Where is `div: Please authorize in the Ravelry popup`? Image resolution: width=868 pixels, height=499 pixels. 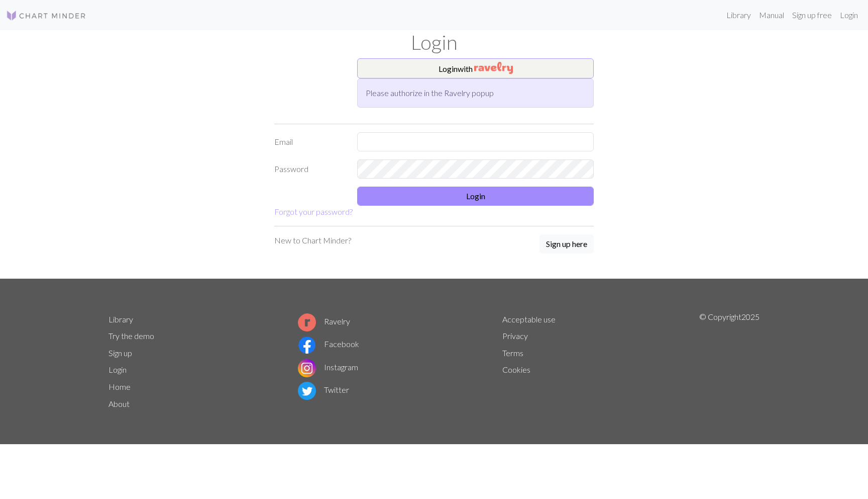 div: Please authorize in the Ravelry popup is located at coordinates (475, 93).